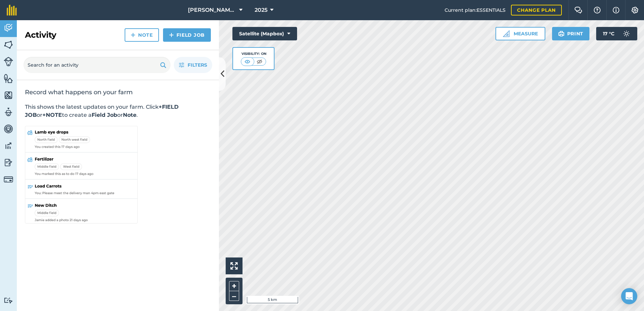 This screenshot has height=311, width=644. I want to click on p: This shows the latest updates on your farm. Click or to create a or ., so click(118, 111).